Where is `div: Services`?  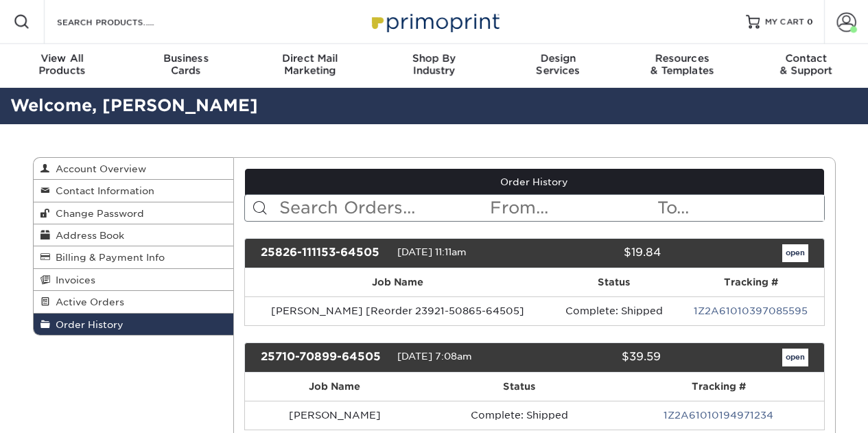 div: Services is located at coordinates (557, 65).